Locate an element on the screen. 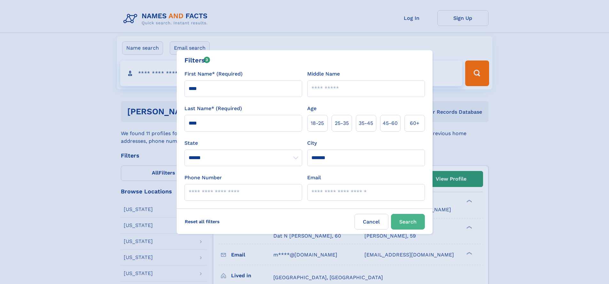 This screenshot has height=284, width=609. label: Phone Number is located at coordinates (203, 178).